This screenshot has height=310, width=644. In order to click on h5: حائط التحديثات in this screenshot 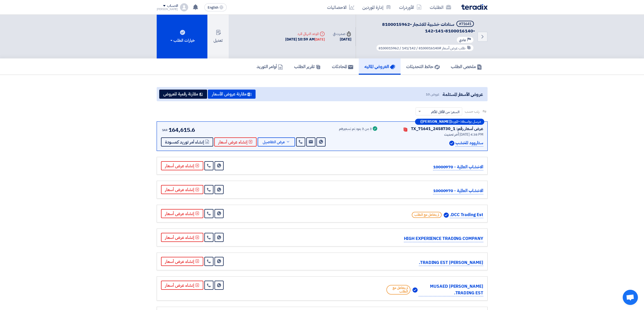, I will do `click(423, 66)`.